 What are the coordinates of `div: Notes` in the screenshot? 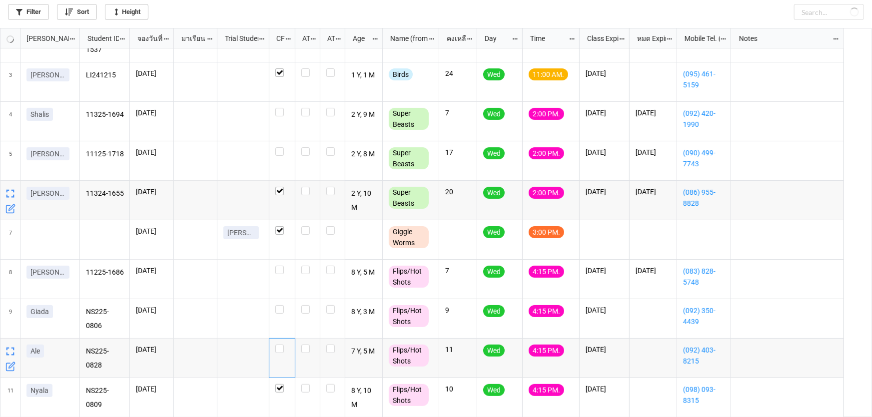 It's located at (783, 38).